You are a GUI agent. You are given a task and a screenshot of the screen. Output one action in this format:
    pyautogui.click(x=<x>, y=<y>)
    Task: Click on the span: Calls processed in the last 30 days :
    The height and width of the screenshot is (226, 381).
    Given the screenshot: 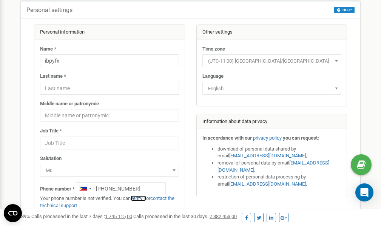 What is the action you would take?
    pyautogui.click(x=185, y=216)
    